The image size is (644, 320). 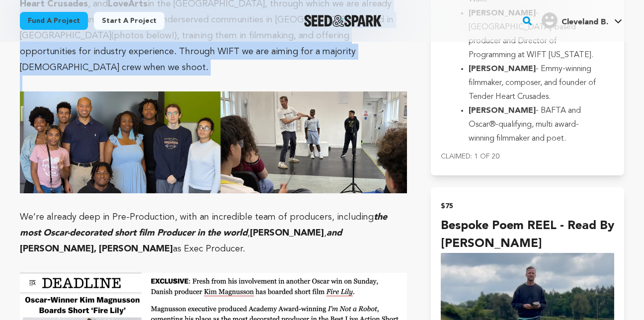 I want to click on img: user.png, so click(x=549, y=20).